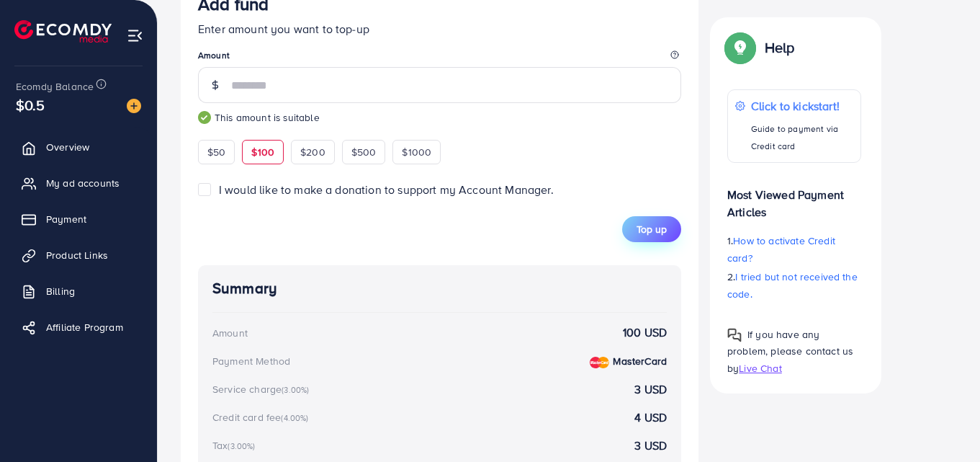  What do you see at coordinates (66, 219) in the screenshot?
I see `span: Payment` at bounding box center [66, 219].